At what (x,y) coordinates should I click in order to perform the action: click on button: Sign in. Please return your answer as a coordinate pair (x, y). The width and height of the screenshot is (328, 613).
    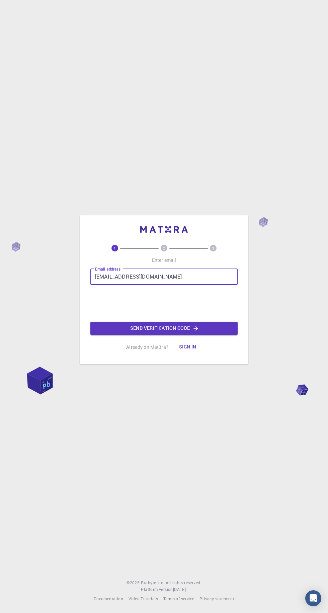
    Looking at the image, I should click on (188, 347).